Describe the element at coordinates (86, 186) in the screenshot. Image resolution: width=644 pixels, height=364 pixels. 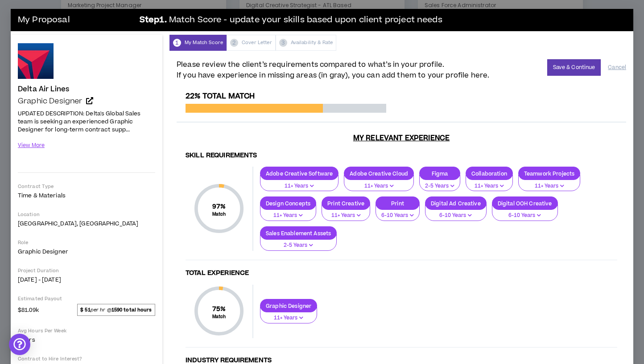
I see `p: Contract Type` at that location.